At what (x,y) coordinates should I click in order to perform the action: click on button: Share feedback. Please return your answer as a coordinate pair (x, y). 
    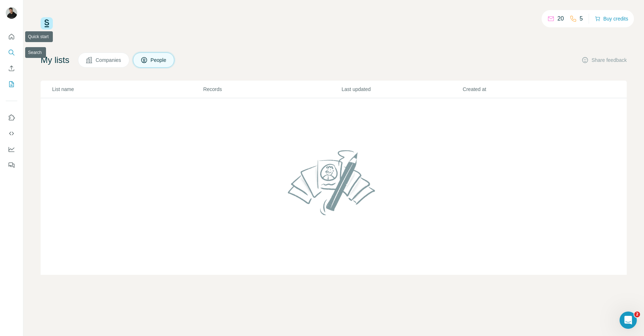
    Looking at the image, I should click on (604, 60).